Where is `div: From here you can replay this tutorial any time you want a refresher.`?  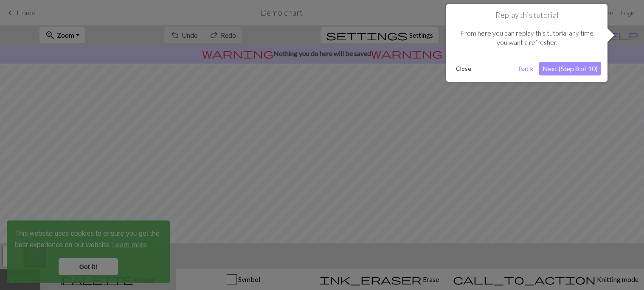 div: From here you can replay this tutorial any time you want a refresher. is located at coordinates (527, 38).